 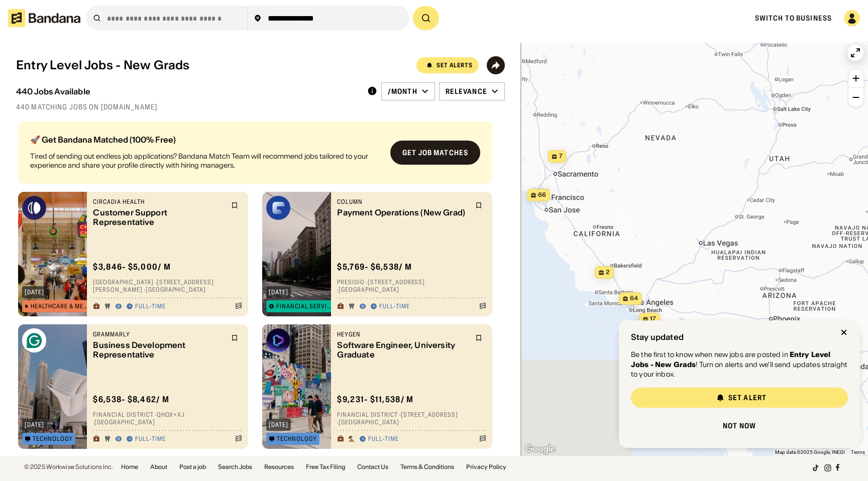 What do you see at coordinates (278, 208) in the screenshot?
I see `img: column logo` at bounding box center [278, 208].